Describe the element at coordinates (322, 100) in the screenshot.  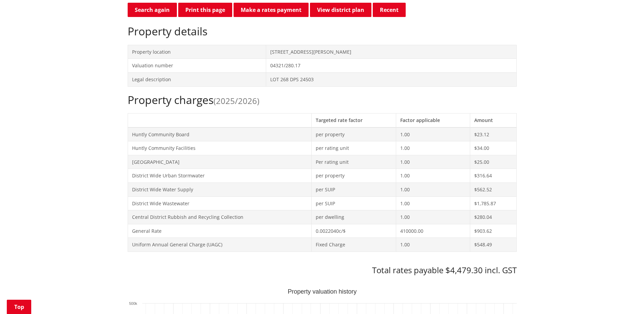
I see `h2: Property charges` at that location.